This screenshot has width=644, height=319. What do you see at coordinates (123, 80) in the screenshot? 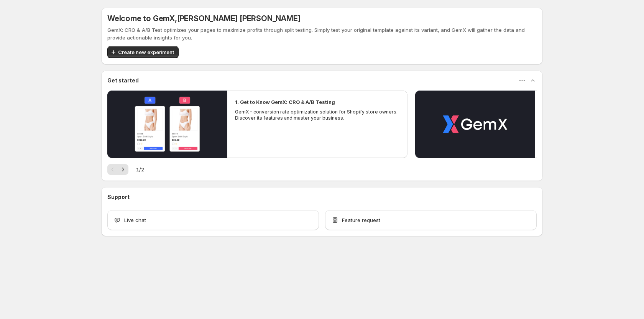
I see `h3: Get started` at bounding box center [123, 80].